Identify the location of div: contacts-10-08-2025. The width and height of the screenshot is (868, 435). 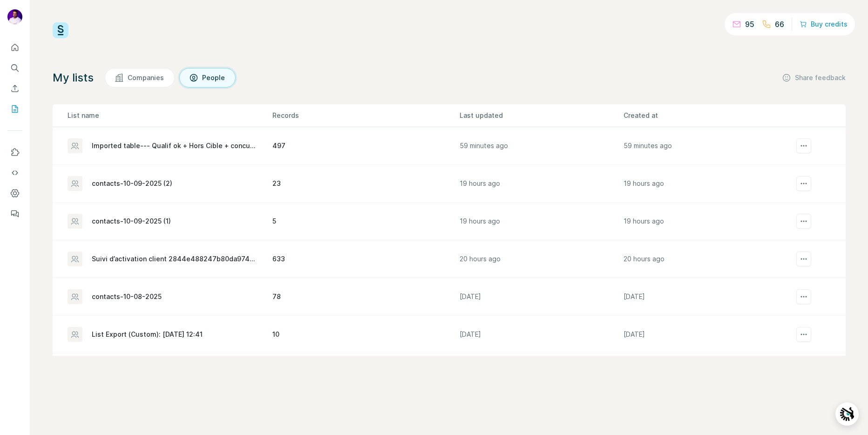
(127, 297).